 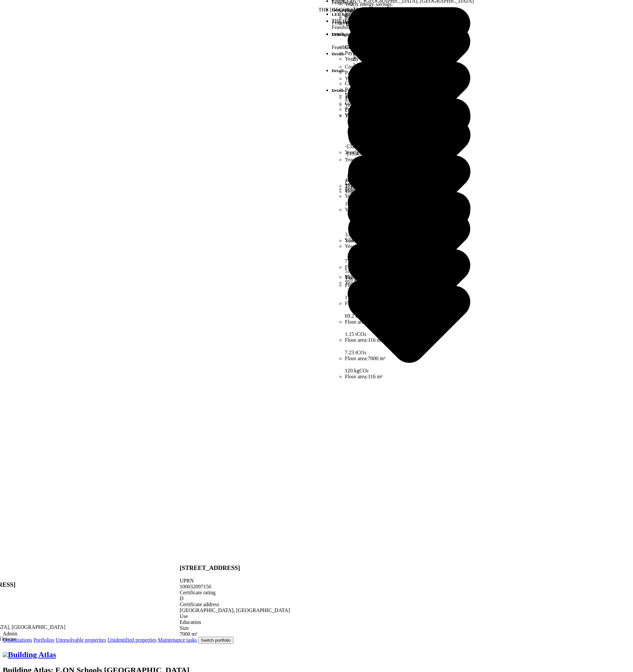 What do you see at coordinates (235, 599) in the screenshot?
I see `div: D` at bounding box center [235, 599].